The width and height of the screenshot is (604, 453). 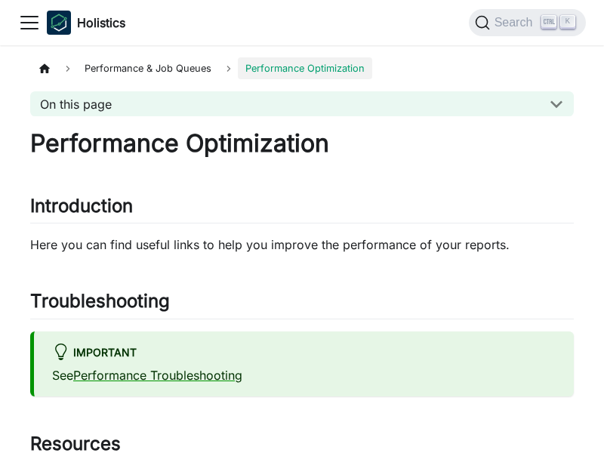 I want to click on a: HolisticsHolistics, so click(x=86, y=23).